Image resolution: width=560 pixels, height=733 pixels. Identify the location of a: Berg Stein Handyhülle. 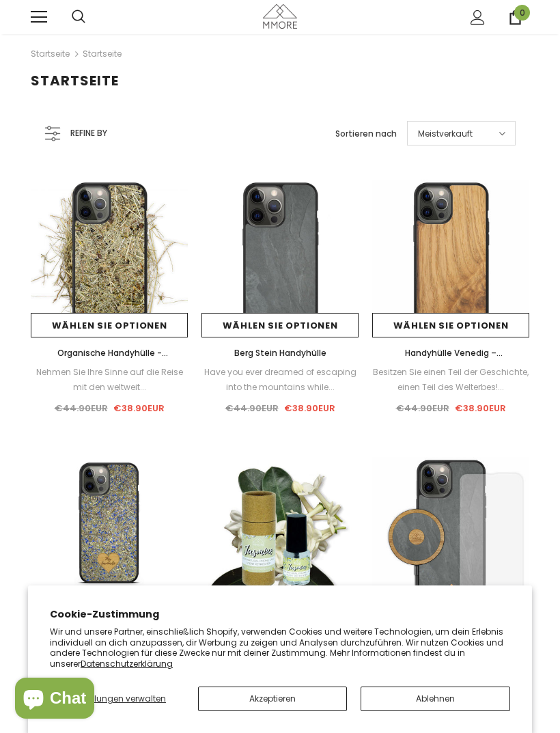
(280, 353).